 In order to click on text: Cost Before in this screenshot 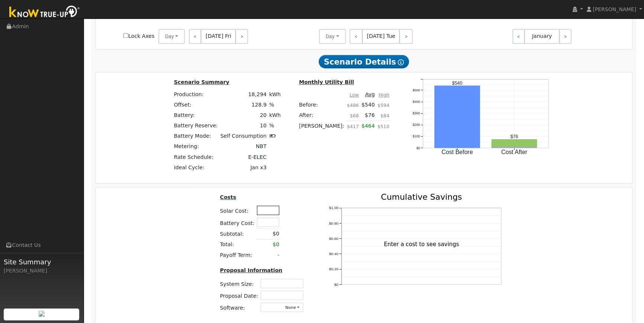, I will do `click(457, 152)`.